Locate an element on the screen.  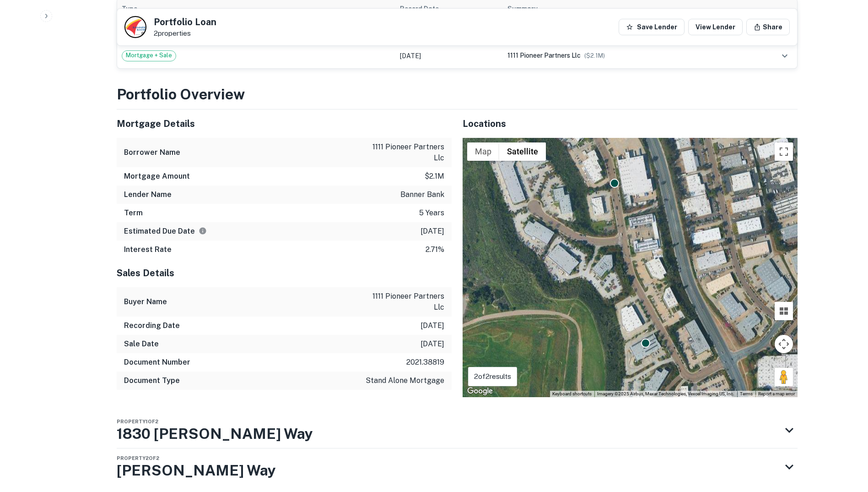
p: 2.71% is located at coordinates (435, 249).